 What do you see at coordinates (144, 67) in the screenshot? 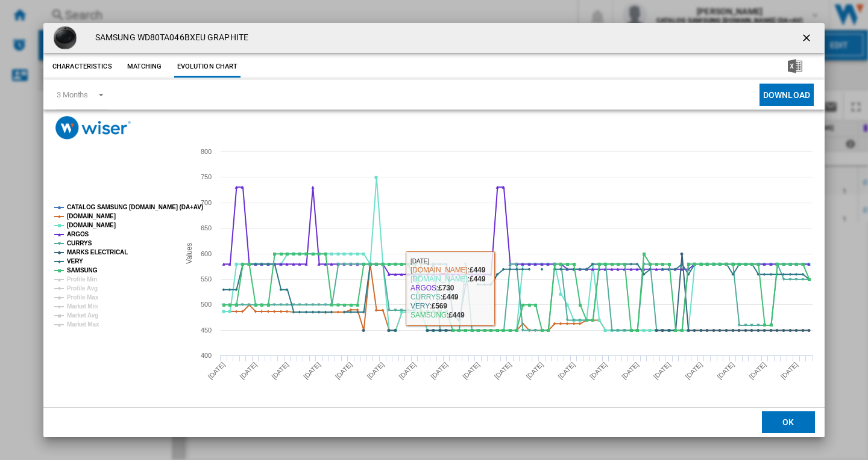
I see `button: Matching` at bounding box center [144, 67].